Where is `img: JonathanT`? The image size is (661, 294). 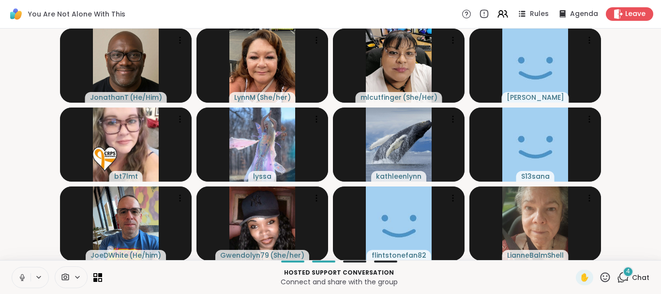
img: JonathanT is located at coordinates (126, 65).